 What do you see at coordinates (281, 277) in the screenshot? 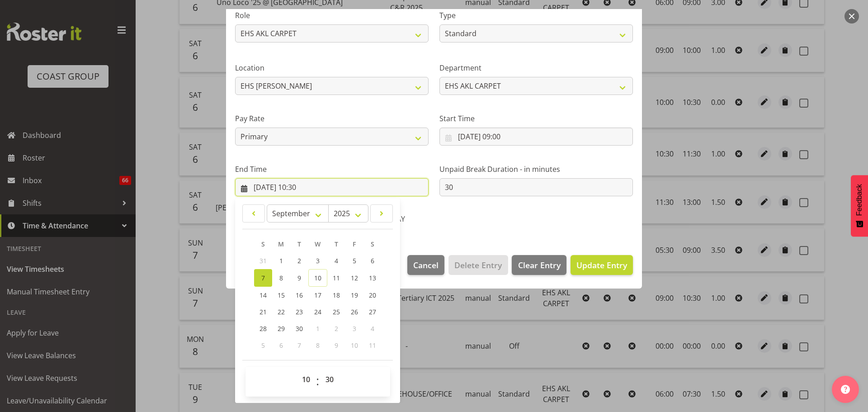
I see `a: 8` at bounding box center [281, 277].